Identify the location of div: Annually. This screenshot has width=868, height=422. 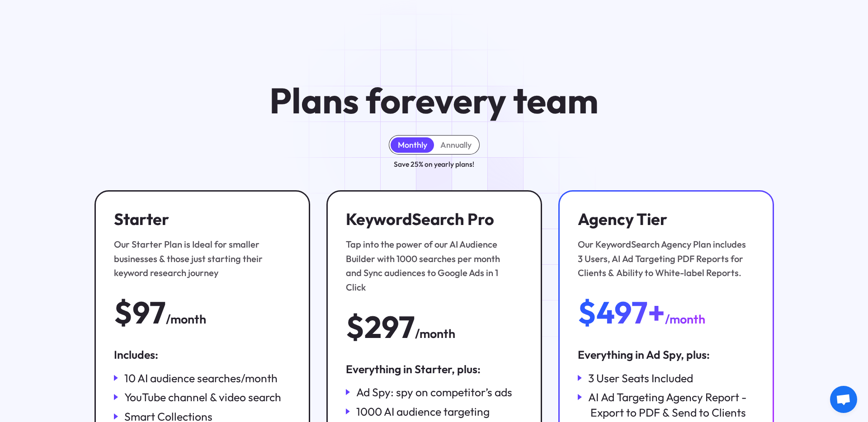
(455, 145).